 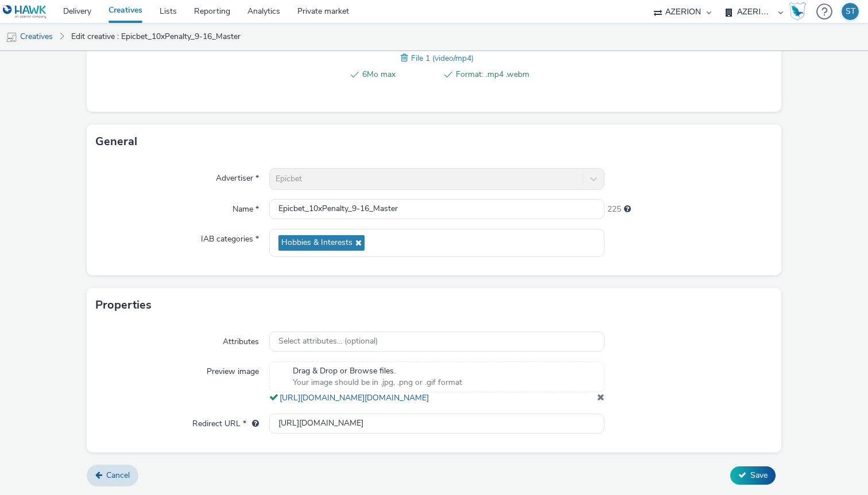 I want to click on input: url..., so click(x=437, y=423).